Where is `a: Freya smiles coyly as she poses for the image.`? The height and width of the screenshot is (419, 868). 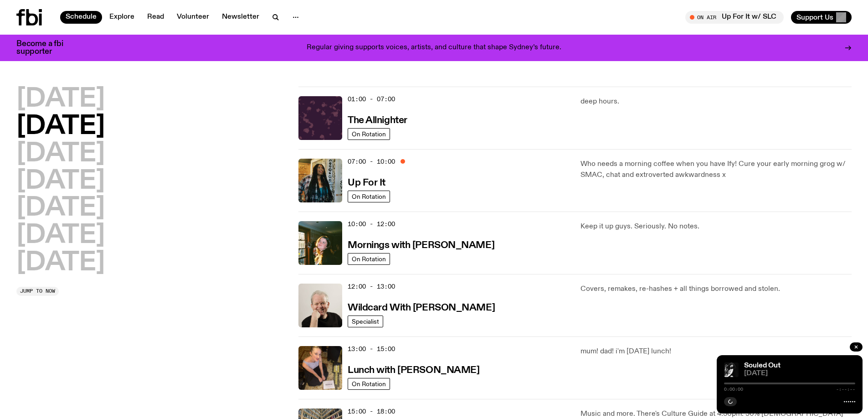
a: Freya smiles coyly as she poses for the image. is located at coordinates (320, 243).